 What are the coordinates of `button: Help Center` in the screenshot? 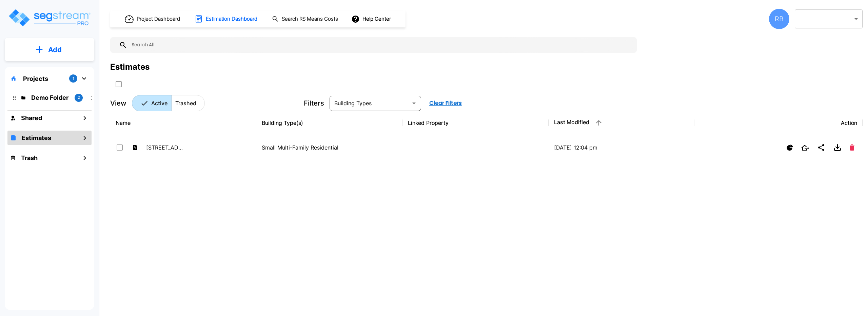 It's located at (372, 19).